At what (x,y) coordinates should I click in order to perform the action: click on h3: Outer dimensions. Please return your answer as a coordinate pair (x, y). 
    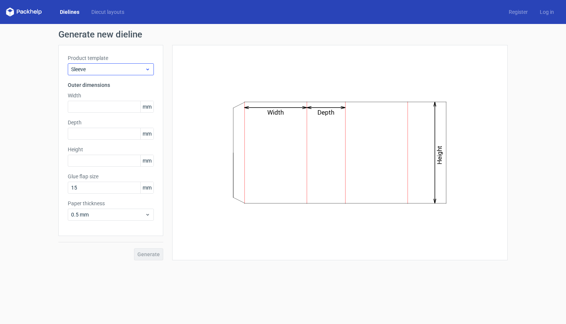
    Looking at the image, I should click on (111, 85).